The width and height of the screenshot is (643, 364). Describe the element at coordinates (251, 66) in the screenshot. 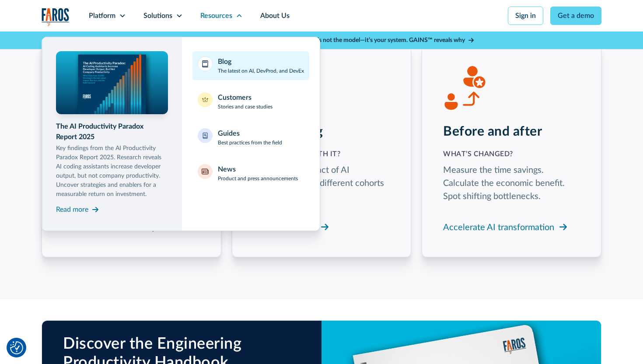

I see `a: BlogThe latest on AI, DevProd, and DevEx` at that location.